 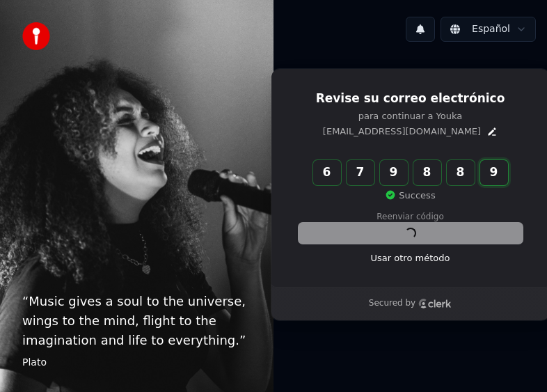 What do you see at coordinates (411, 116) in the screenshot?
I see `p: para continuar a Youka` at bounding box center [411, 116].